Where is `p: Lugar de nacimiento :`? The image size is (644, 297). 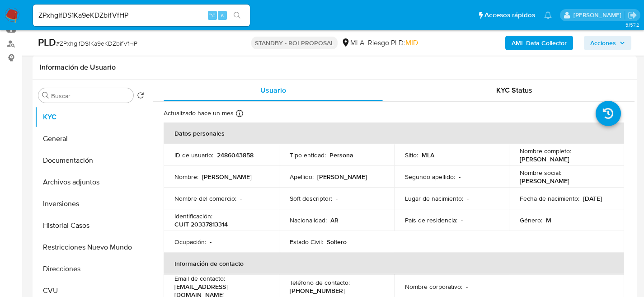
p: Lugar de nacimiento : is located at coordinates (434, 199).